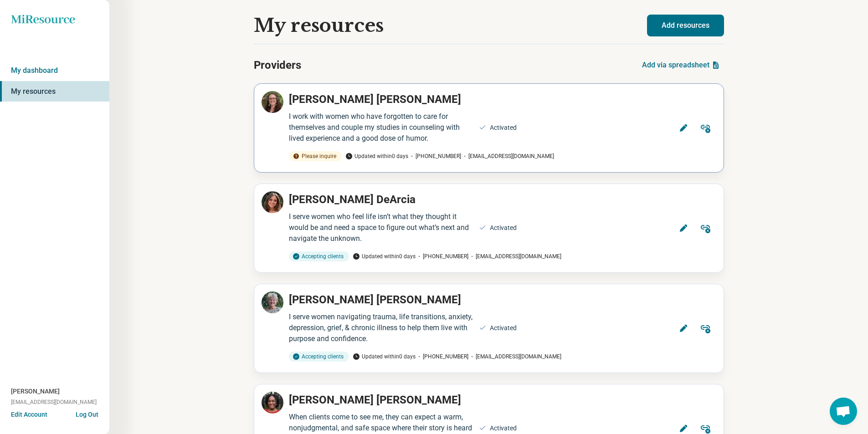 This screenshot has height=434, width=868. What do you see at coordinates (844, 411) in the screenshot?
I see `a: Open chat` at bounding box center [844, 411].